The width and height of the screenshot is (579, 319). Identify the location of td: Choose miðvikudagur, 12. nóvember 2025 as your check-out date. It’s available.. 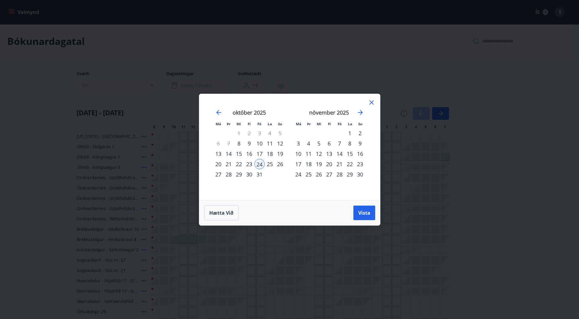
(319, 154).